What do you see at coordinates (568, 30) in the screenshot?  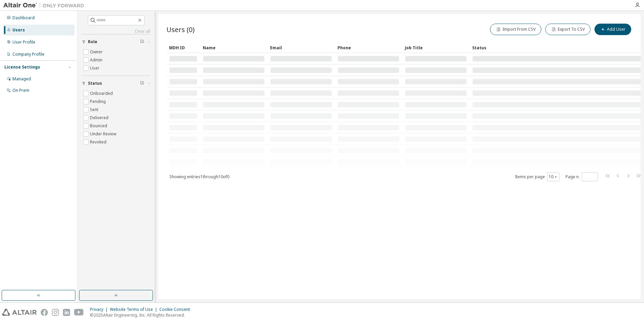 I see `button: Export To CSV` at bounding box center [568, 30].